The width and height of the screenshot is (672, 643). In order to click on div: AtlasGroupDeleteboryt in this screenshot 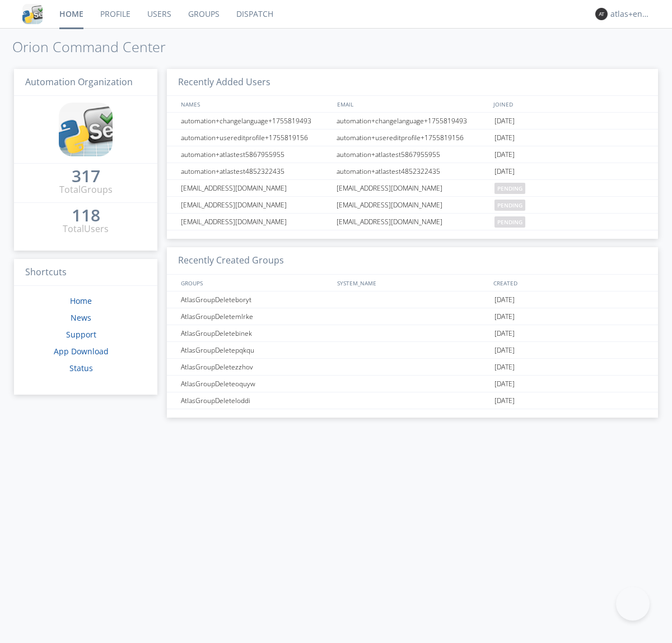, I will do `click(256, 299)`.